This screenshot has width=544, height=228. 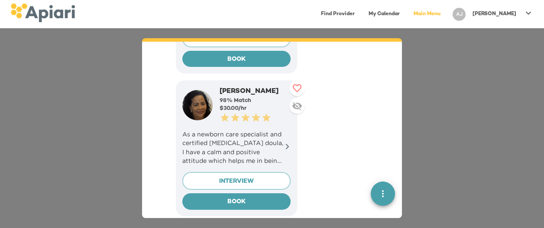 I want to click on img: logo, so click(x=42, y=13).